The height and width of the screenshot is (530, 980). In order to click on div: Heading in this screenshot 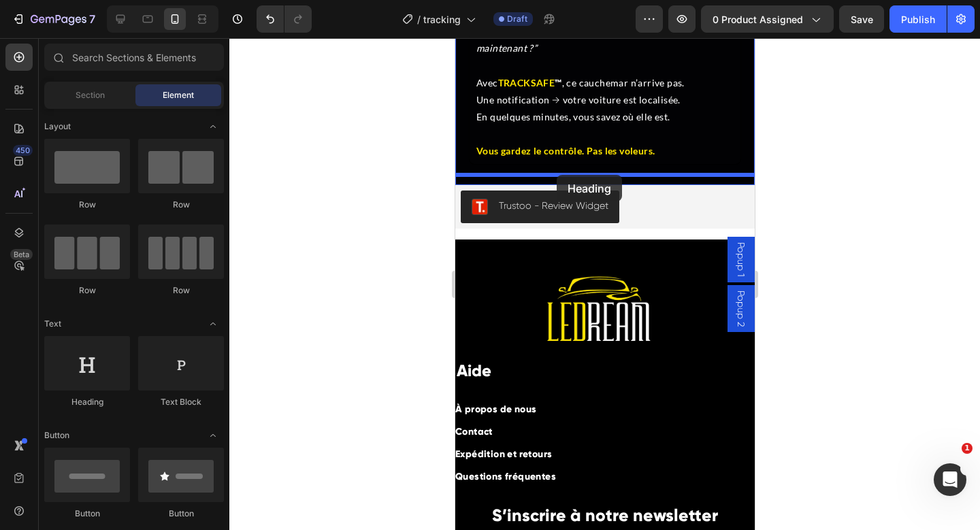, I will do `click(87, 403)`.